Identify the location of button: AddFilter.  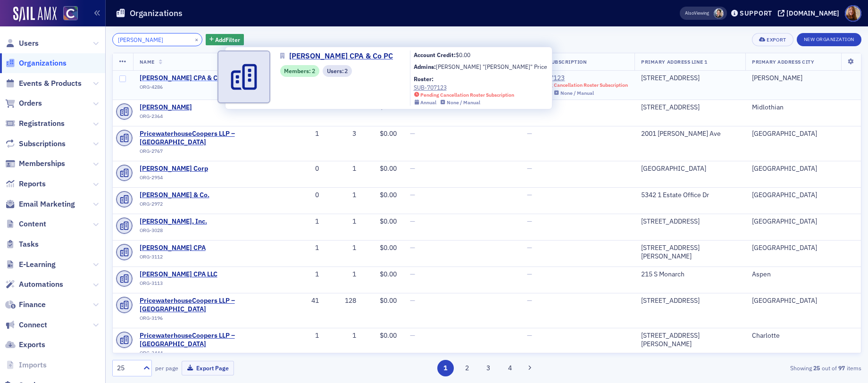
(225, 40).